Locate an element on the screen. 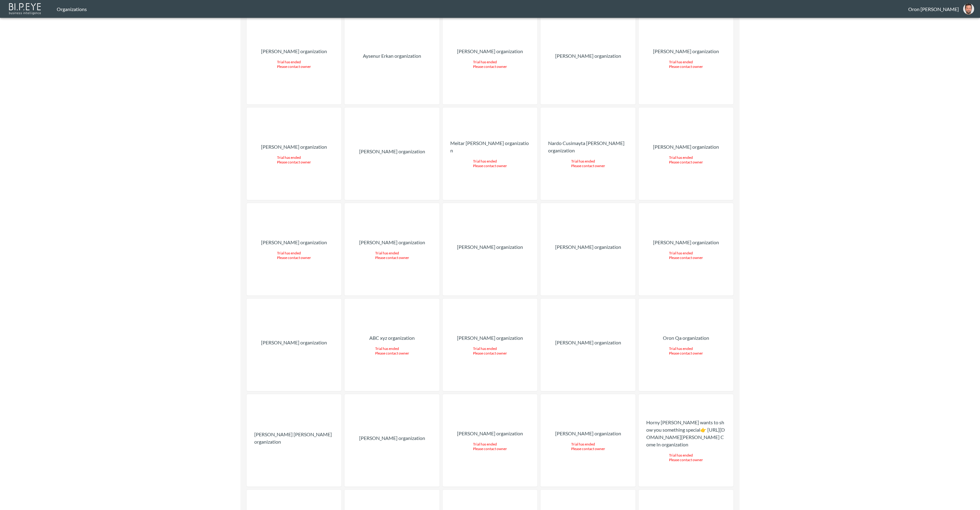 This screenshot has width=980, height=510. img: bipeye-logo is located at coordinates (25, 9).